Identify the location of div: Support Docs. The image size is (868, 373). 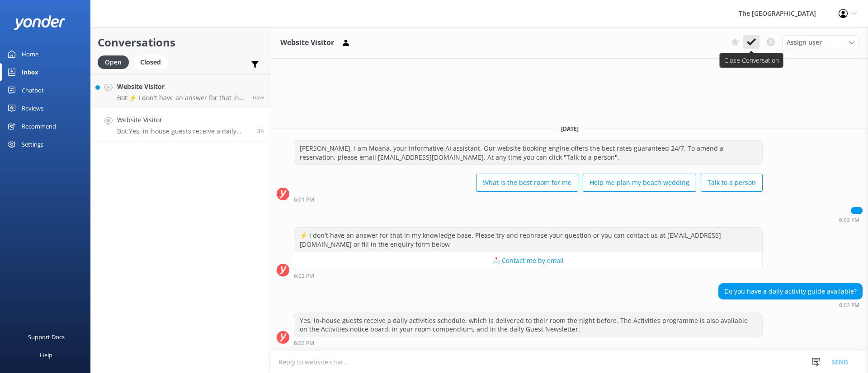
(46, 337).